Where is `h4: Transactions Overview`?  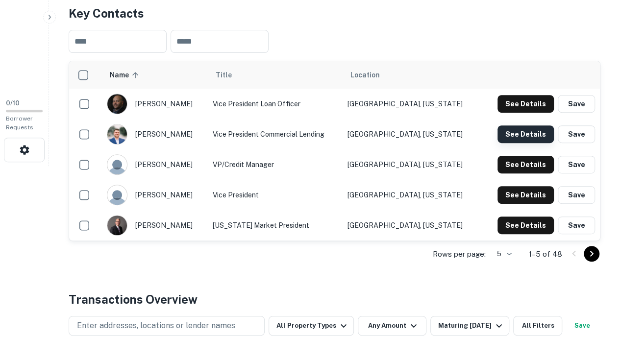
h4: Transactions Overview is located at coordinates (133, 299).